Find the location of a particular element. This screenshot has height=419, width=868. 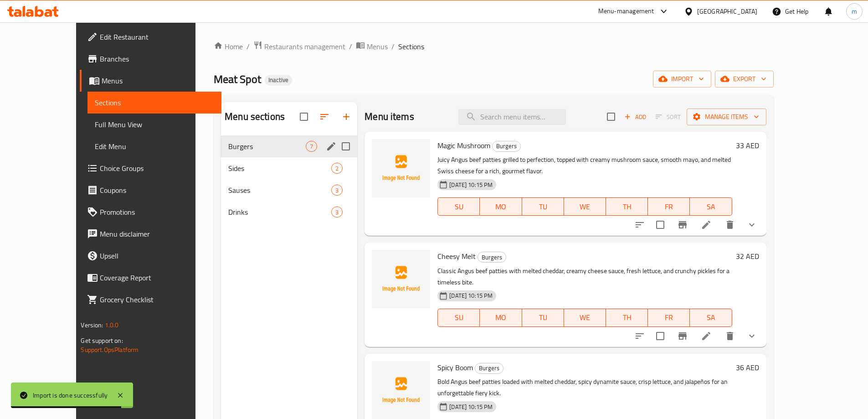

div: Drinks is located at coordinates (280, 212).